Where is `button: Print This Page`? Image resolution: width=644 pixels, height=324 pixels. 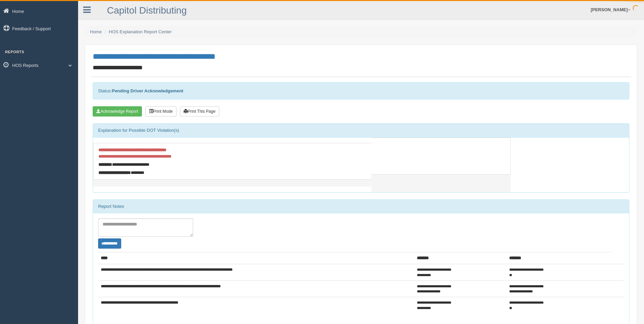 button: Print This Page is located at coordinates (200, 111).